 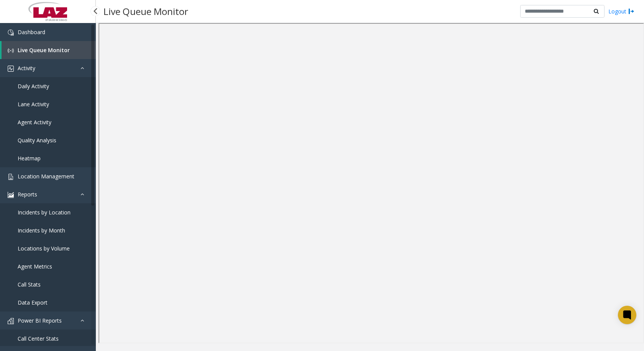 What do you see at coordinates (146, 11) in the screenshot?
I see `h3: Live Queue Monitor` at bounding box center [146, 11].